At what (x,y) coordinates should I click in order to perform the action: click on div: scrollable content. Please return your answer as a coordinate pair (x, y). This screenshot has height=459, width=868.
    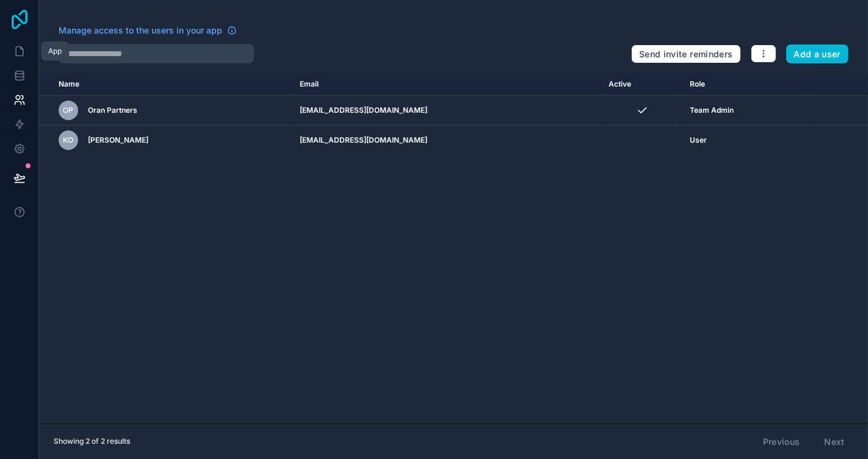
    Looking at the image, I should click on (453, 248).